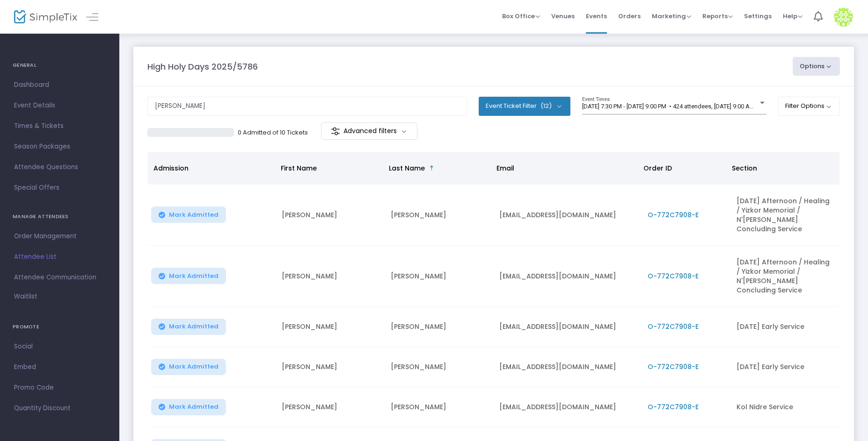 This screenshot has height=441, width=868. Describe the element at coordinates (717, 16) in the screenshot. I see `span: Reports` at that location.